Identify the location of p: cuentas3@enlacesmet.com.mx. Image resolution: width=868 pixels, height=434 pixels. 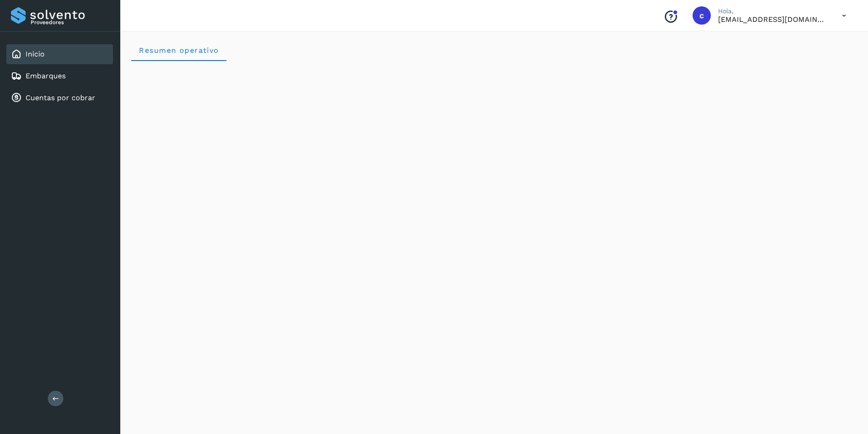
(773, 19).